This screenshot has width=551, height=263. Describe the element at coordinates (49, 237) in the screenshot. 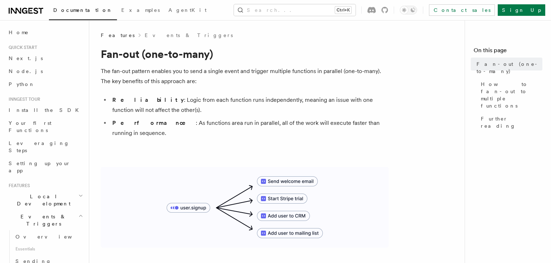

I see `a: Overview` at that location.